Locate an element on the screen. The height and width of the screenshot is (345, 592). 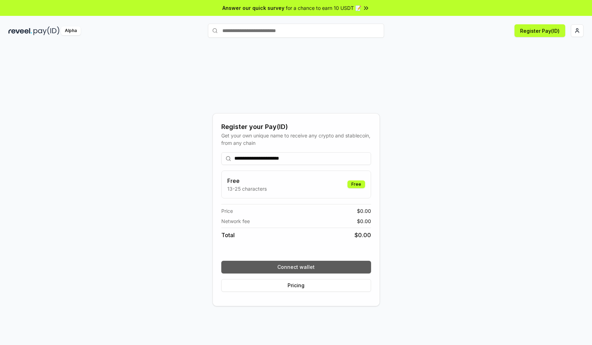
span: Answer our quick survey is located at coordinates (253, 8).